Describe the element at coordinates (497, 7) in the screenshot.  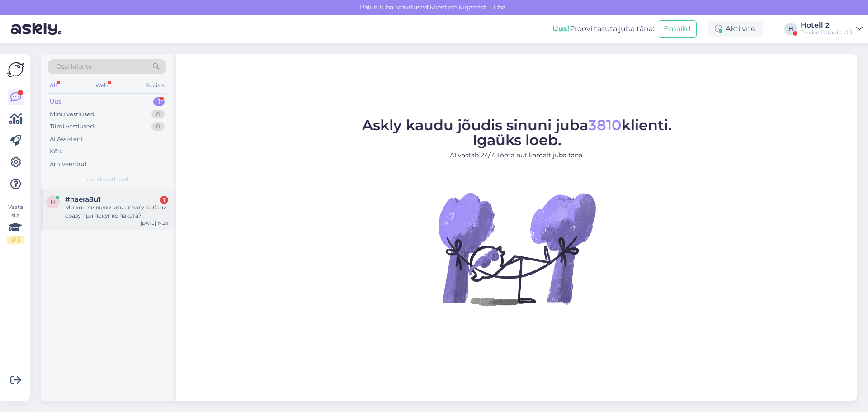
I see `span: Luba` at that location.